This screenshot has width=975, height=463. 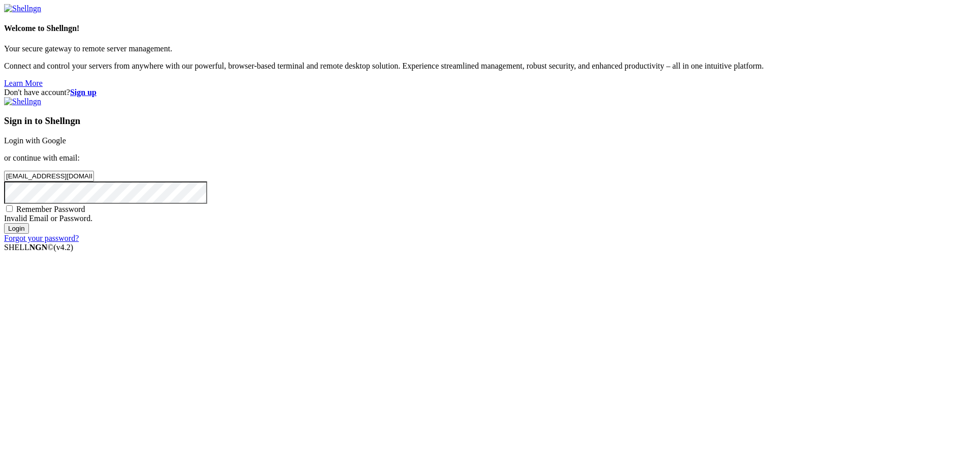 I want to click on p: Your secure gateway to remote server management., so click(x=488, y=49).